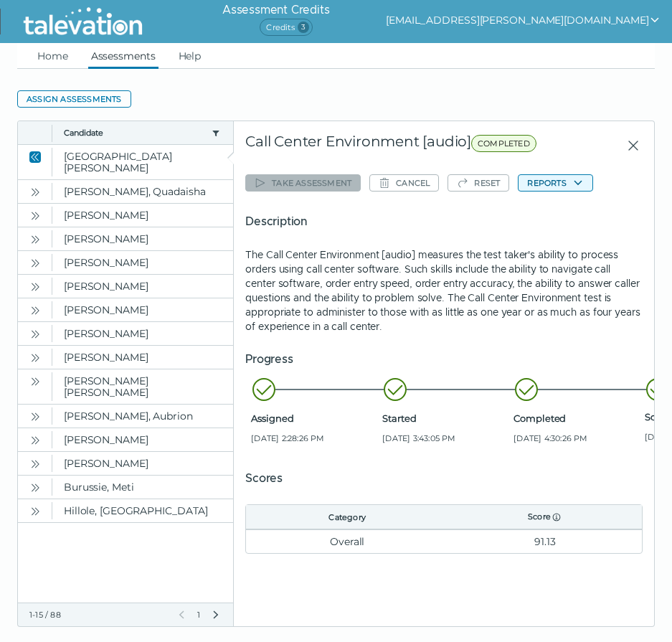 The image size is (672, 642). What do you see at coordinates (302, 183) in the screenshot?
I see `button: Take assessment` at bounding box center [302, 183].